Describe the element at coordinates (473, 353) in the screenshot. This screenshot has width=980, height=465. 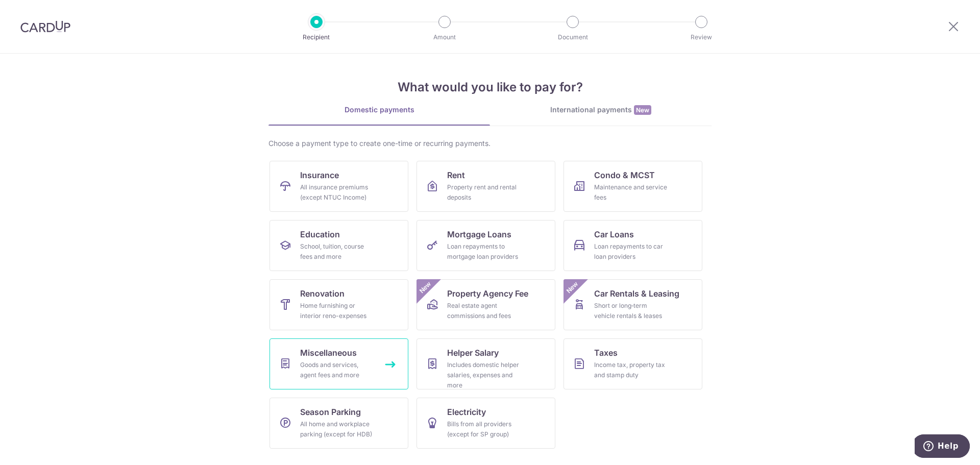
I see `span: Helper Salary` at that location.